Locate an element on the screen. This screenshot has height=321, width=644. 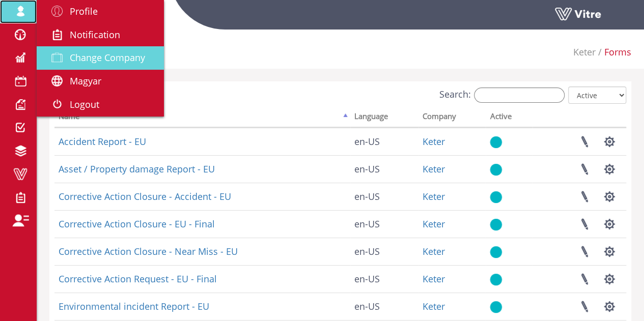
a: Corrective Action Closure - Accident - EU is located at coordinates (145, 196).